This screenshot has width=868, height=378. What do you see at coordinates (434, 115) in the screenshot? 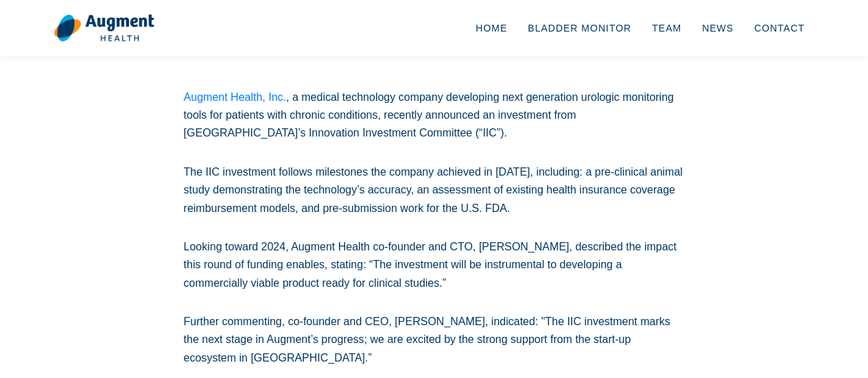
I see `p: , a medical technology company developing next generation urologic monitoring tools for patients ...` at bounding box center [434, 115].